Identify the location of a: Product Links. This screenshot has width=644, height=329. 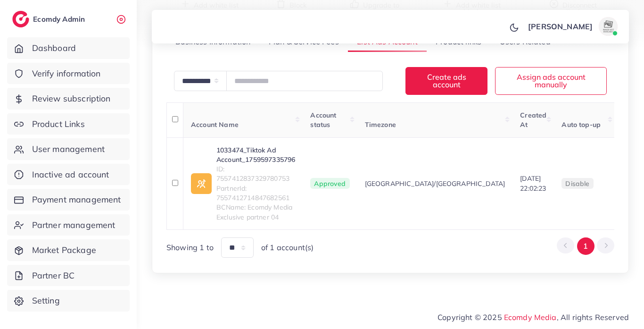
(68, 124).